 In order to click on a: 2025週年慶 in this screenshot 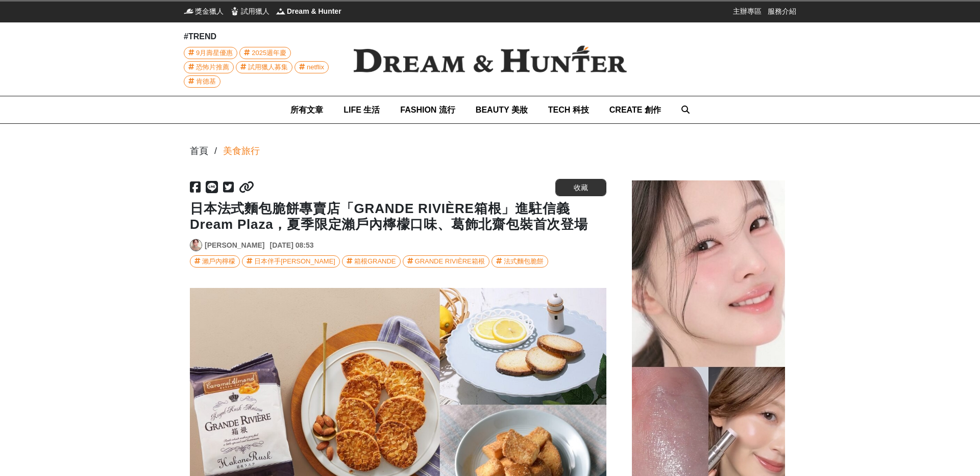, I will do `click(265, 53)`.